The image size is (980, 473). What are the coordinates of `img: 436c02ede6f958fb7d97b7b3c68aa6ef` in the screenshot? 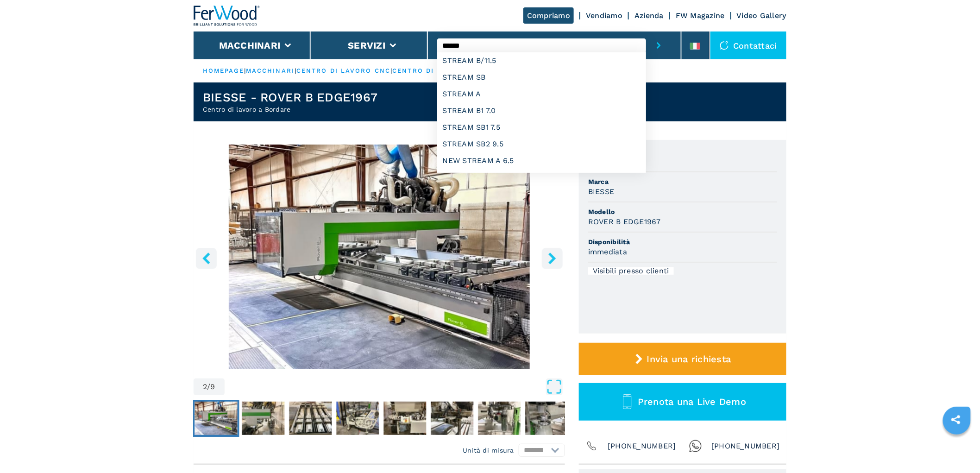 It's located at (310, 418).